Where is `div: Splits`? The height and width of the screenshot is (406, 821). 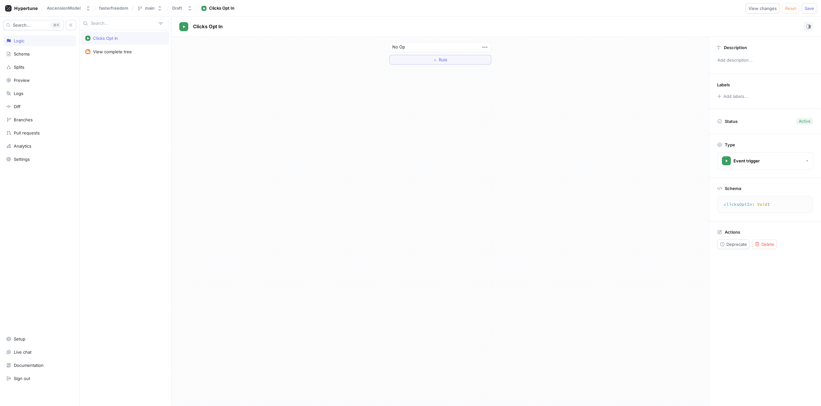 div: Splits is located at coordinates (19, 67).